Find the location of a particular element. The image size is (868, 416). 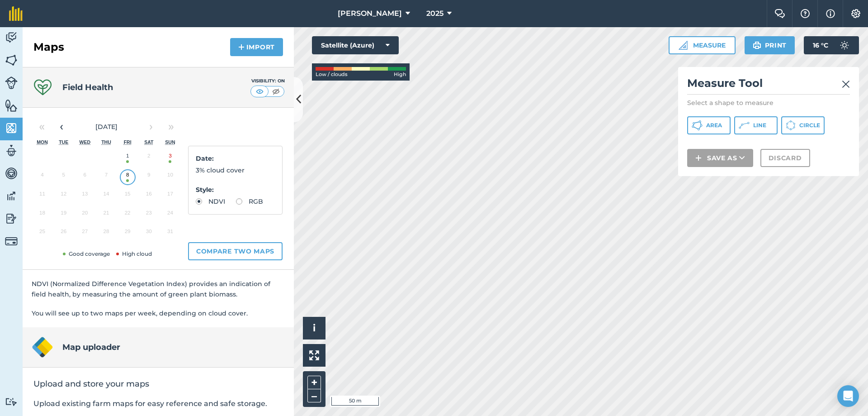

button: August 8, 2025 is located at coordinates (127, 177).